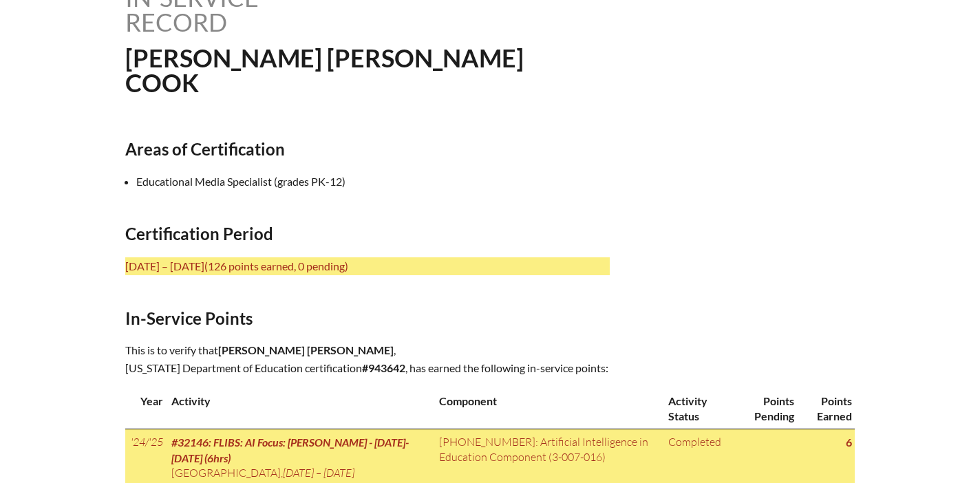  Describe the element at coordinates (379, 182) in the screenshot. I see `li: Educational Media Specialist (grades PK-12)` at that location.